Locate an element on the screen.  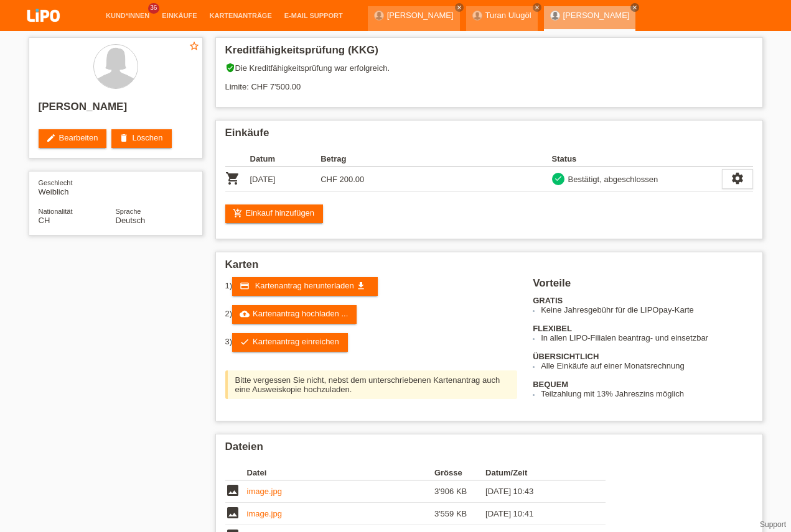
th: Datum/Zeit is located at coordinates (536, 473).